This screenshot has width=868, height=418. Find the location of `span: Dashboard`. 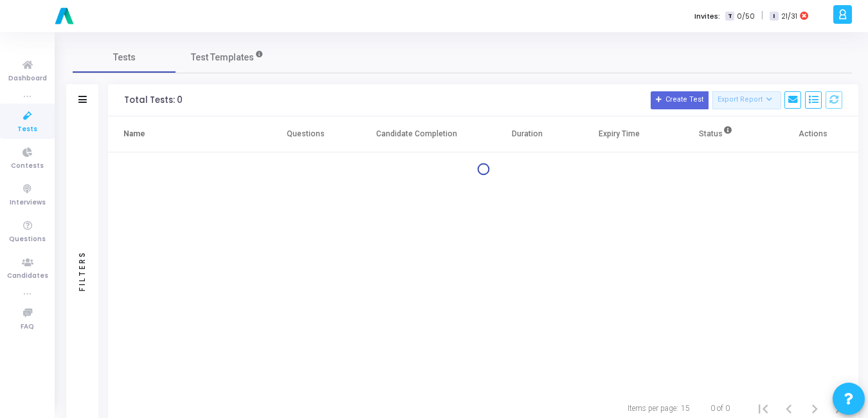

span: Dashboard is located at coordinates (28, 79).